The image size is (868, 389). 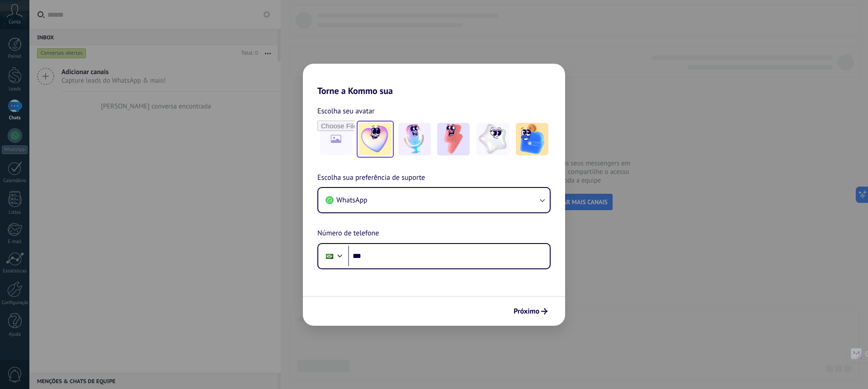 I want to click on img: -4.jpeg, so click(x=493, y=139).